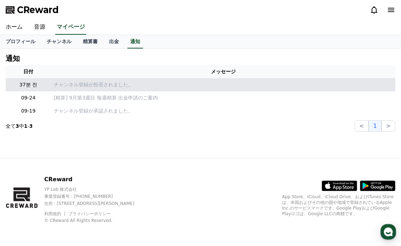  I want to click on a: Home, so click(68, 235).